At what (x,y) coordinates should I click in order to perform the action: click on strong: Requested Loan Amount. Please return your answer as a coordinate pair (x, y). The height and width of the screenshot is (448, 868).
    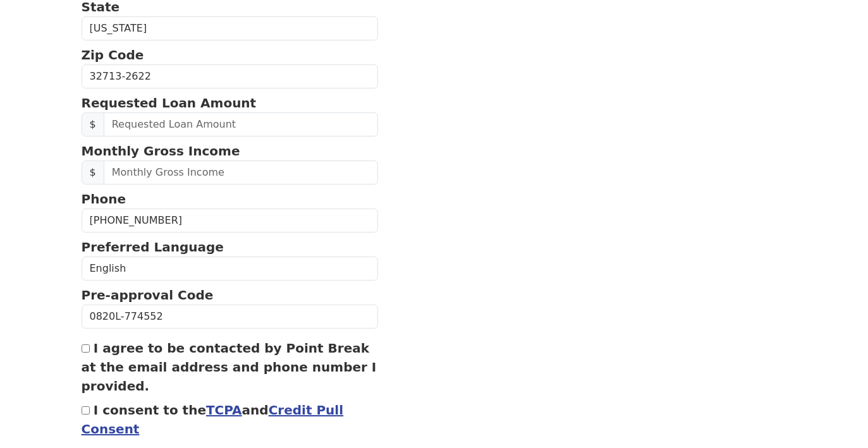
    Looking at the image, I should click on (169, 103).